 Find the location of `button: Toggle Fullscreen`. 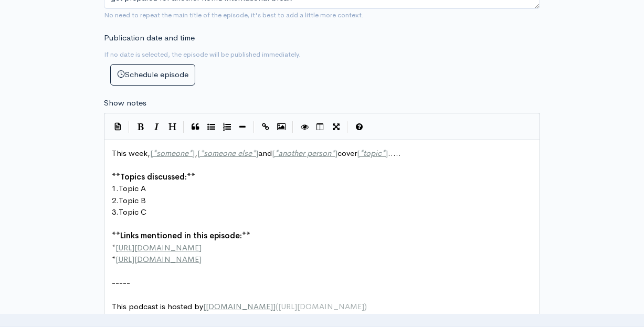

button: Toggle Fullscreen is located at coordinates (336, 127).